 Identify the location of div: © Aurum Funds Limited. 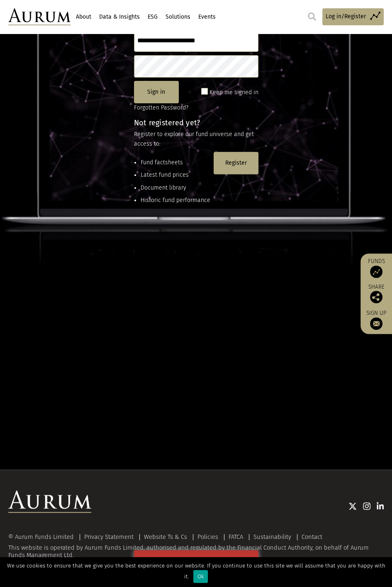
(43, 537).